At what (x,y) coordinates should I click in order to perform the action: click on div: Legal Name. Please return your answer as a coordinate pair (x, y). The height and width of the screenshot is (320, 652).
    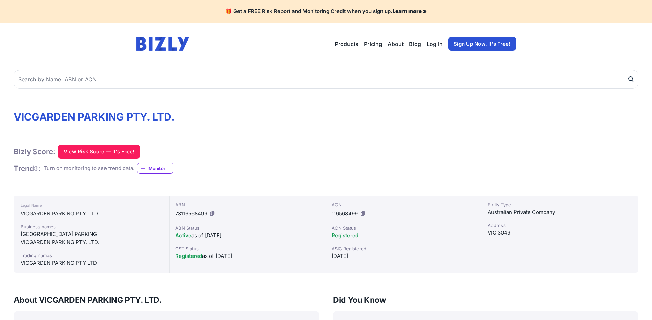
    Looking at the image, I should click on (91, 205).